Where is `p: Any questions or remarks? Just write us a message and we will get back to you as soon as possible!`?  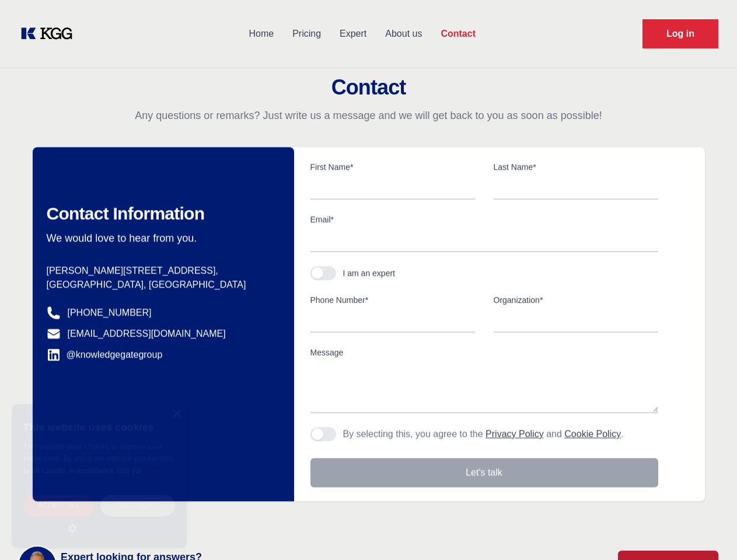
p: Any questions or remarks? Just write us a message and we will get back to you as soon as possible! is located at coordinates (368, 115).